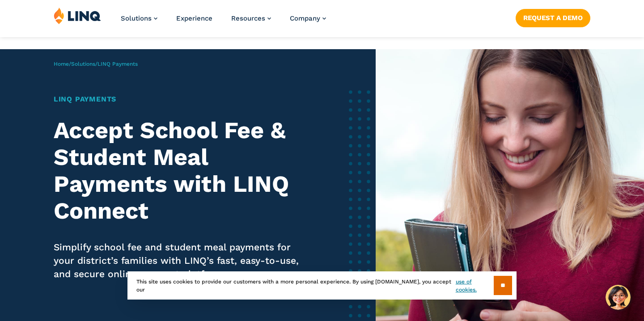 The image size is (644, 321). What do you see at coordinates (180, 171) in the screenshot?
I see `h2: Accept School Fee & Student Meal Payments with LINQ Connect` at bounding box center [180, 171].